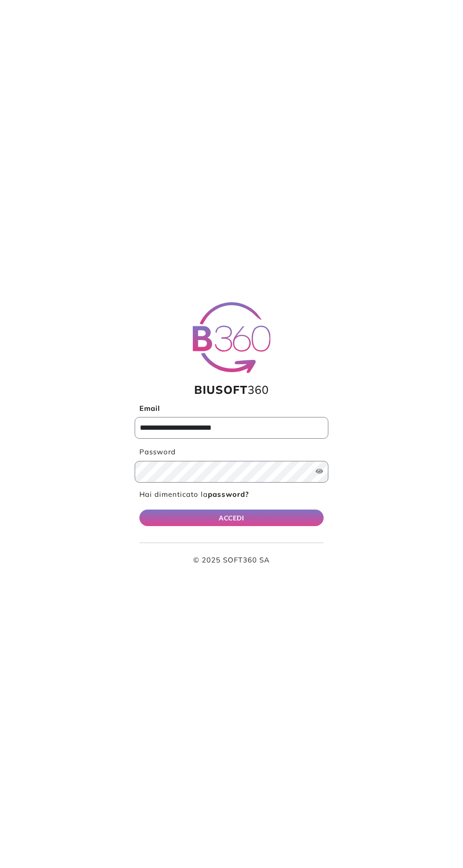 Image resolution: width=463 pixels, height=868 pixels. What do you see at coordinates (232, 517) in the screenshot?
I see `button: ACCEDI` at bounding box center [232, 517].